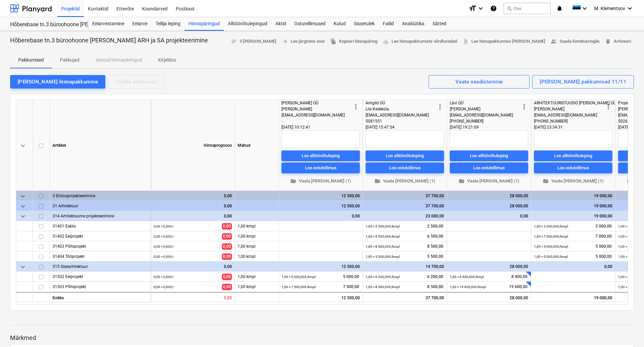  I want to click on div: 31 Arhitektuur, so click(100, 206).